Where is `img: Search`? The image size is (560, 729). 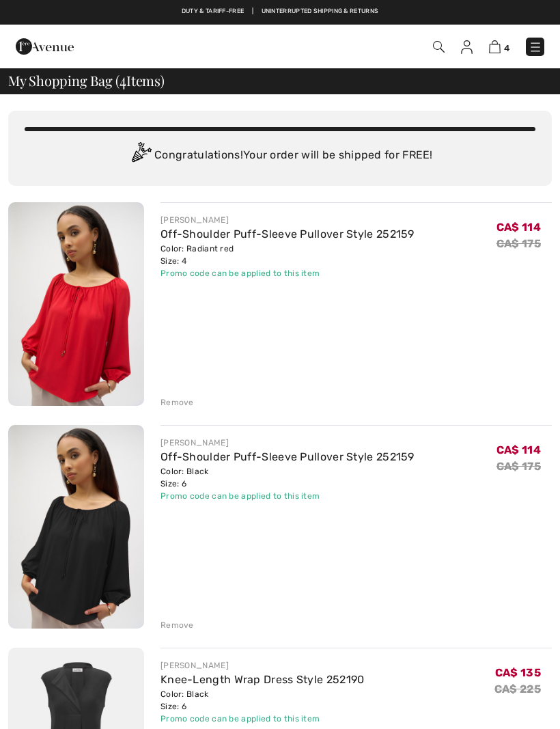 img: Search is located at coordinates (439, 46).